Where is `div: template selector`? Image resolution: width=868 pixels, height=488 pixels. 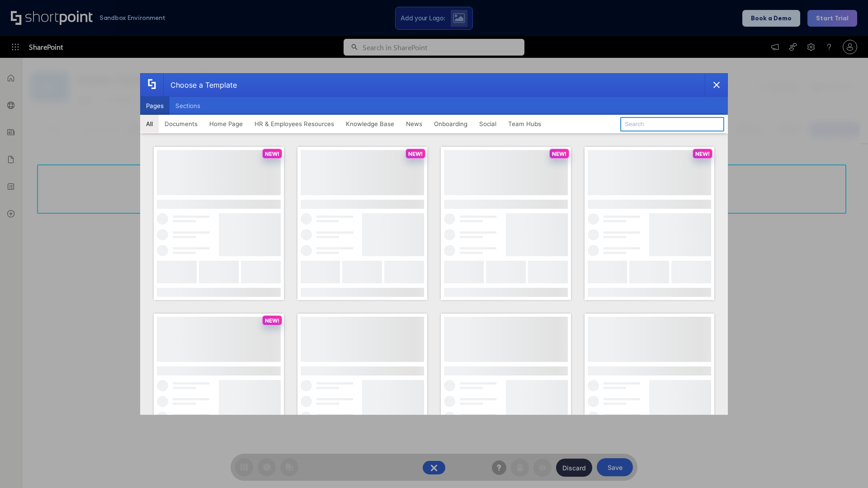
div: template selector is located at coordinates (434, 244).